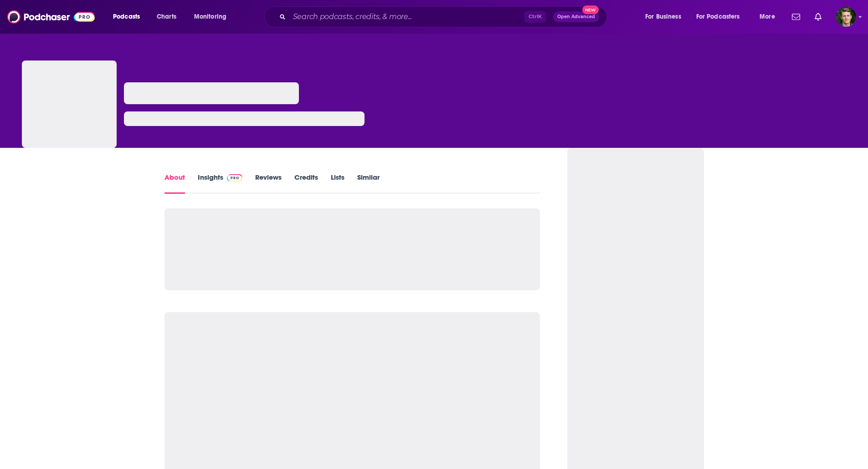  What do you see at coordinates (174, 183) in the screenshot?
I see `a: About` at bounding box center [174, 183].